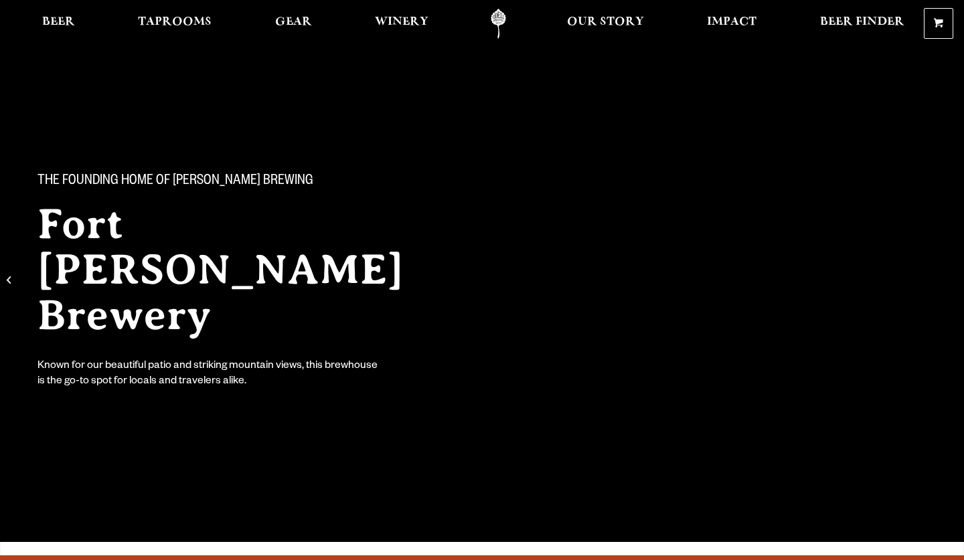  I want to click on span: Winery, so click(401, 22).